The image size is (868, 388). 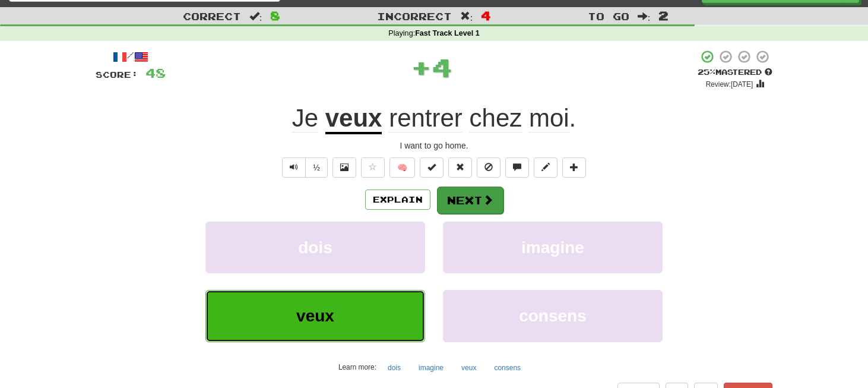 What do you see at coordinates (496, 118) in the screenshot?
I see `span: chez` at bounding box center [496, 118].